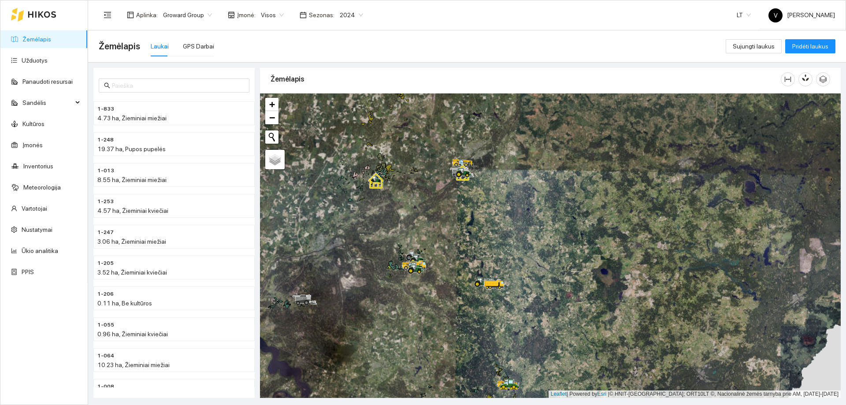 Image resolution: width=846 pixels, height=405 pixels. I want to click on span: Visos, so click(272, 15).